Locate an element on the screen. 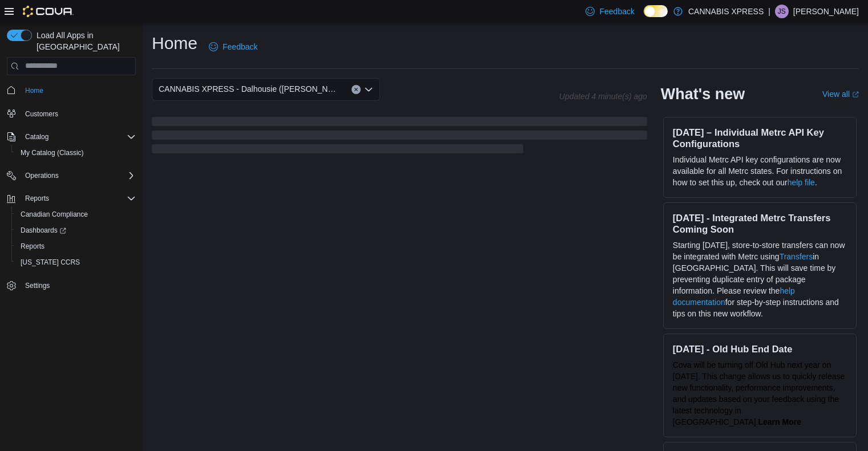 This screenshot has width=868, height=451. span: Washington CCRS is located at coordinates (76, 262).